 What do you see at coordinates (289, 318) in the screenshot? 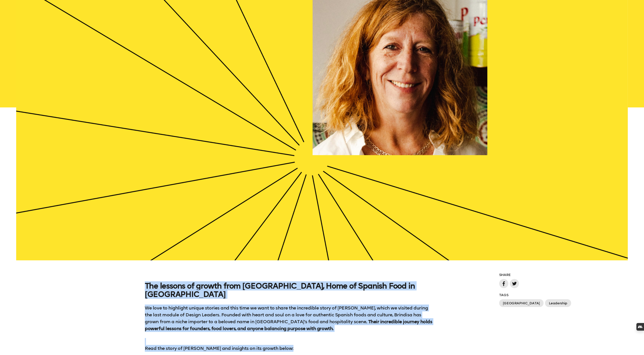
I see `p: We love to highlight unique stories and this time we want to share the incredible story of [PERSO...` at bounding box center [289, 318].